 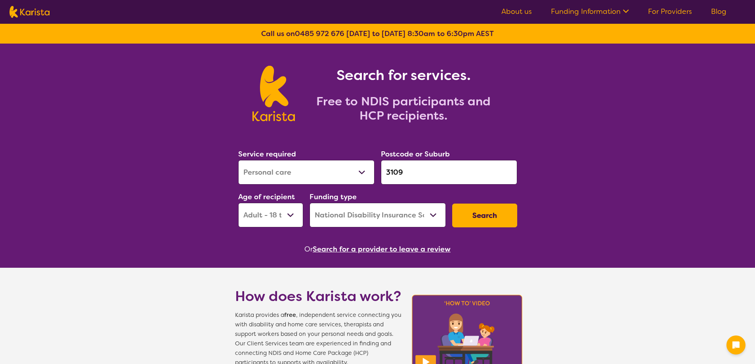 I want to click on label: Funding type, so click(x=333, y=197).